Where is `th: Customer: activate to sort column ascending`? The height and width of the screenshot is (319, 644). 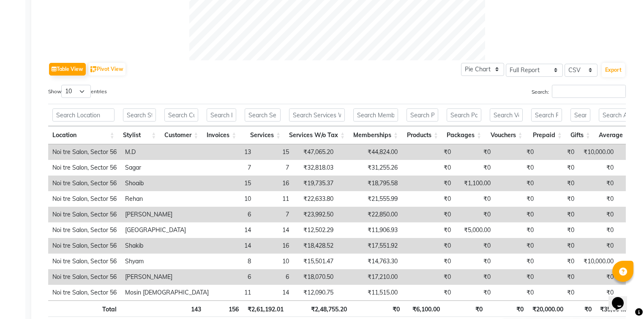
th: Customer: activate to sort column ascending is located at coordinates (181, 135).